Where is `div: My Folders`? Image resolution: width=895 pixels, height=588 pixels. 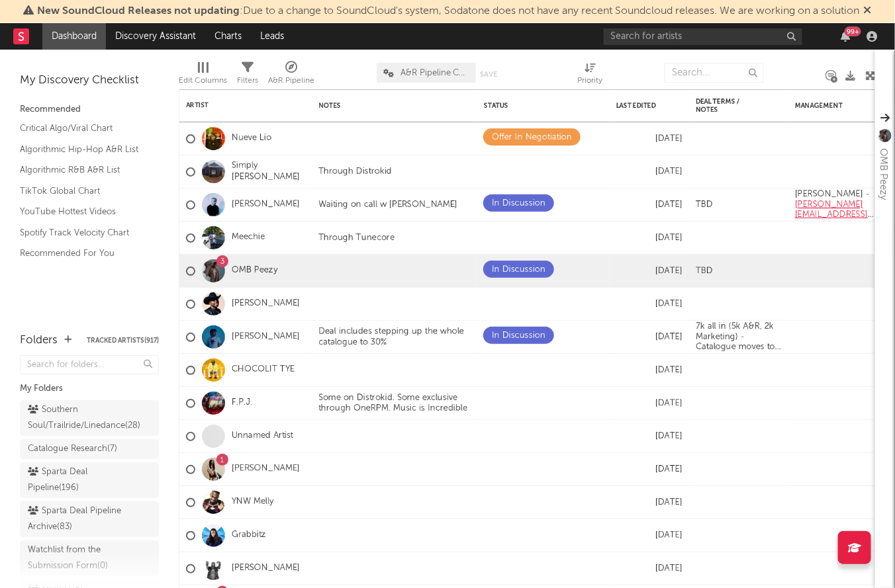 div: My Folders is located at coordinates (89, 389).